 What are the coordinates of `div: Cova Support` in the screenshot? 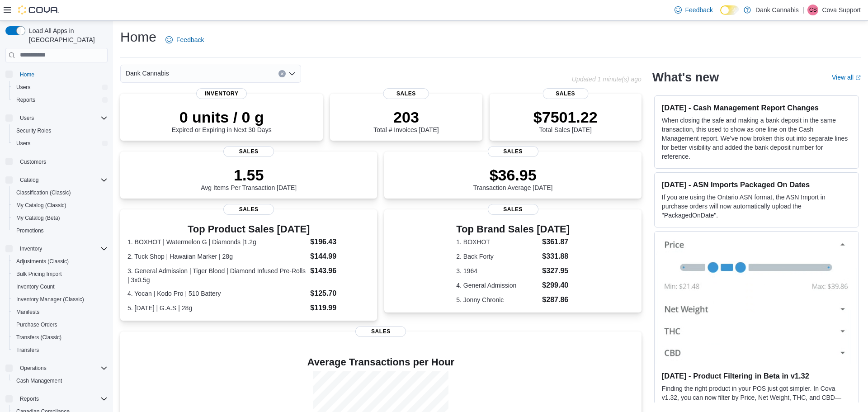 It's located at (813, 10).